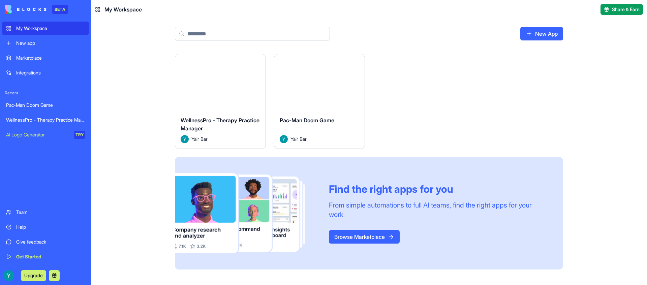 Image resolution: width=647 pixels, height=285 pixels. Describe the element at coordinates (45, 242) in the screenshot. I see `a: Give feedback` at that location.